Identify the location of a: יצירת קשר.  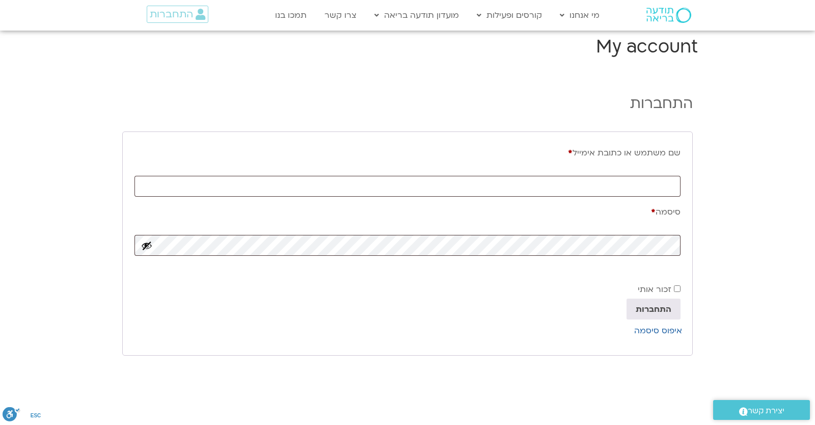
(762, 410).